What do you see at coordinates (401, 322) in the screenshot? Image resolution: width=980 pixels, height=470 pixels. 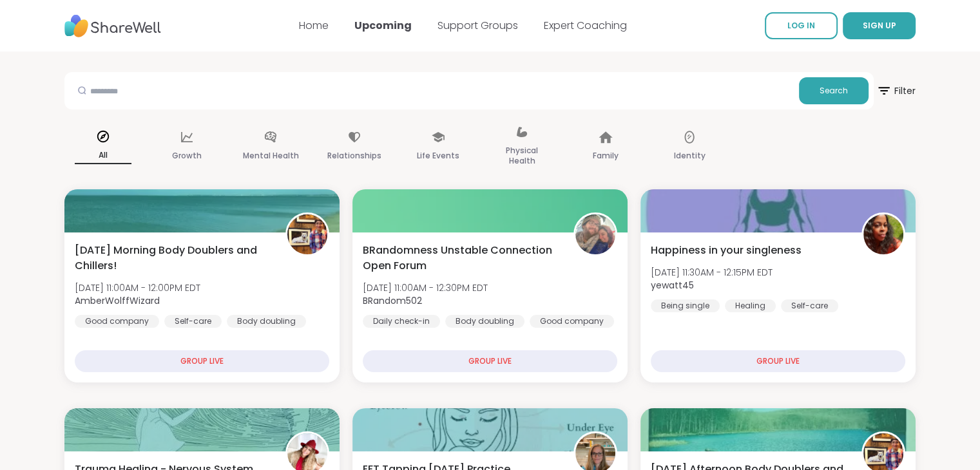 I see `div: Daily check-in` at bounding box center [401, 322].